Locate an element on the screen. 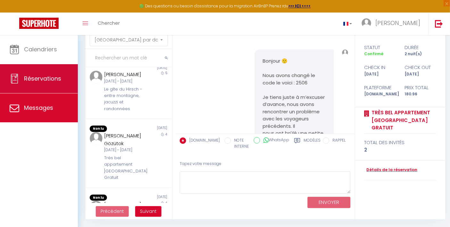 Image resolution: width=450 pixels, height=227 pixels. div: Le gîte du Hirsch - entre montagne, jacuzzi et randonnées is located at coordinates (125, 99).